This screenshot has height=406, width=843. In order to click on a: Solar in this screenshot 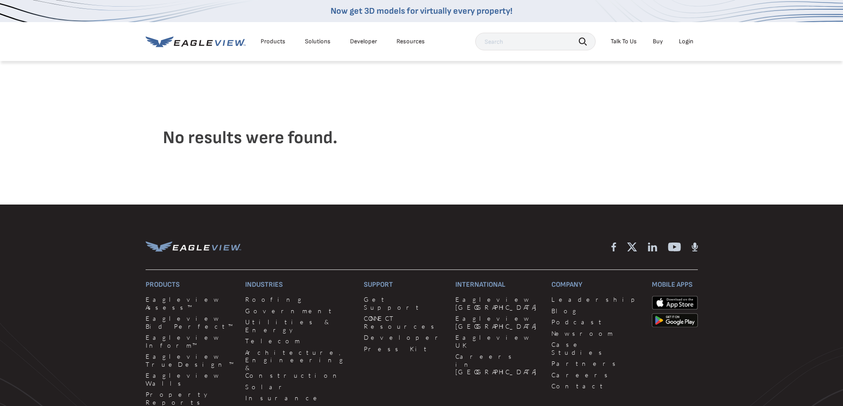, I will do `click(299, 387)`.